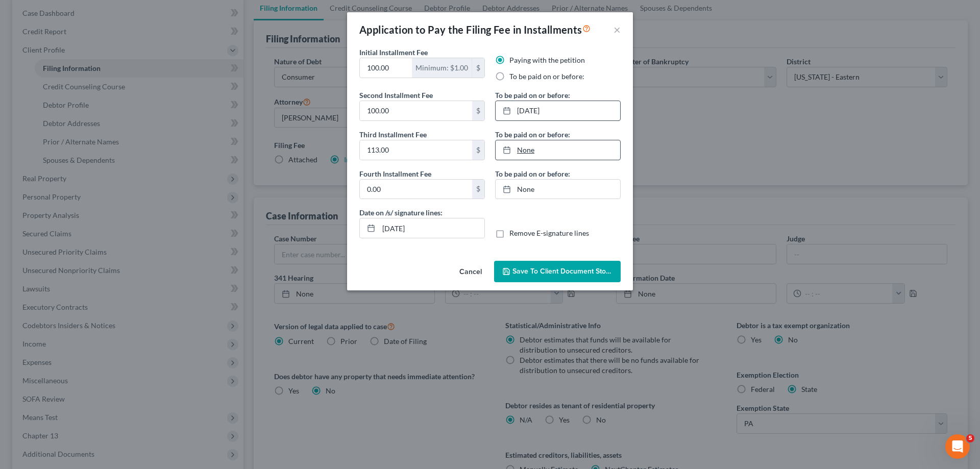 This screenshot has height=469, width=980. I want to click on span: Save to Client Document Storage, so click(567, 271).